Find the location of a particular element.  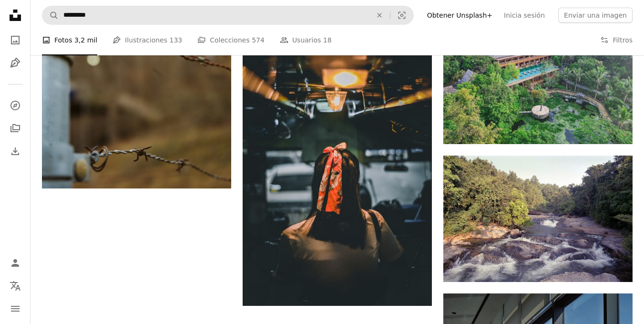

a: Inicio — Unsplash is located at coordinates (15, 16).